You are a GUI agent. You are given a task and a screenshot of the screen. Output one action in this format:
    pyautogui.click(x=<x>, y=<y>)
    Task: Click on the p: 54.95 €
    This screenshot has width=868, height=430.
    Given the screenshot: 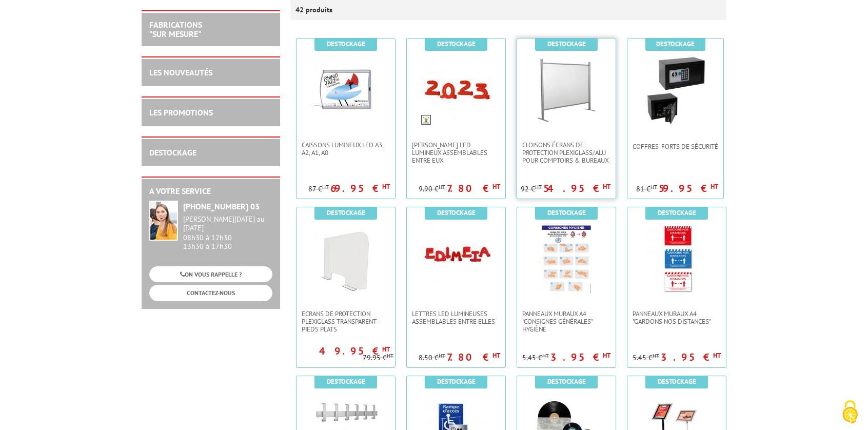 What is the action you would take?
    pyautogui.click(x=576, y=189)
    